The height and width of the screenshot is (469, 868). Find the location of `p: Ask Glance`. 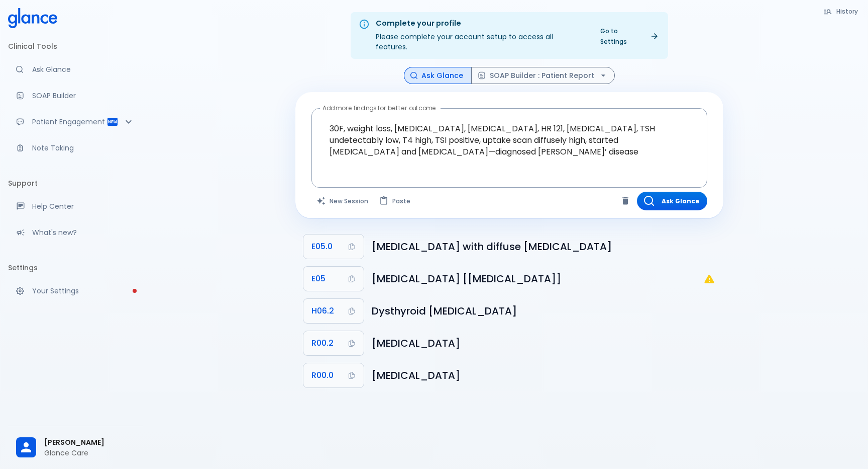

p: Ask Glance is located at coordinates (84, 69).